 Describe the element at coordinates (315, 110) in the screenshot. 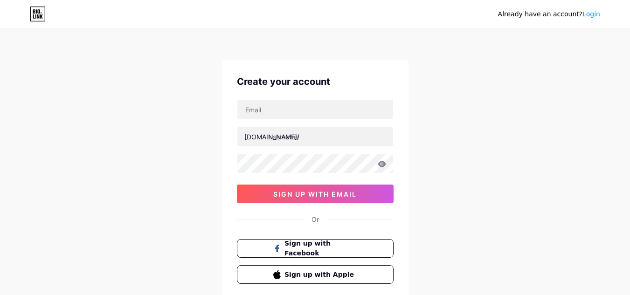

I see `input: Email` at that location.